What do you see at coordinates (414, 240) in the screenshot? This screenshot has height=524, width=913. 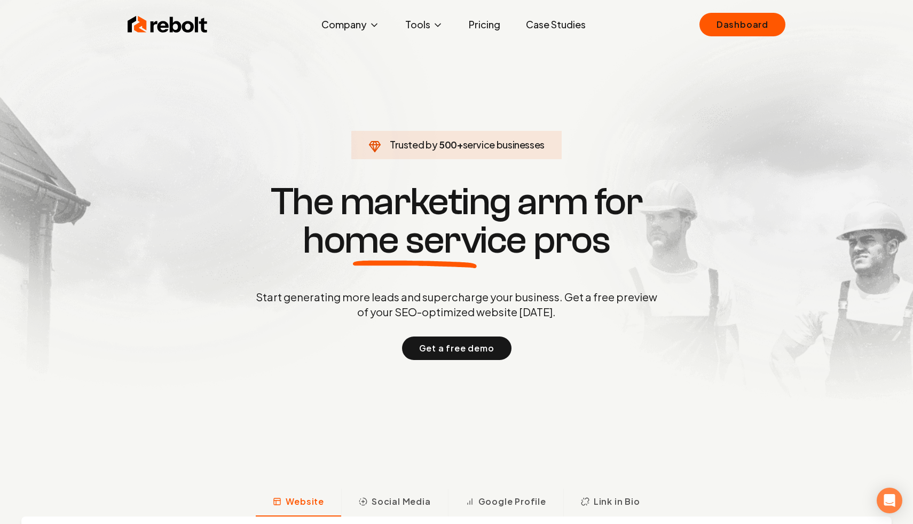 I see `span: home service` at bounding box center [414, 240].